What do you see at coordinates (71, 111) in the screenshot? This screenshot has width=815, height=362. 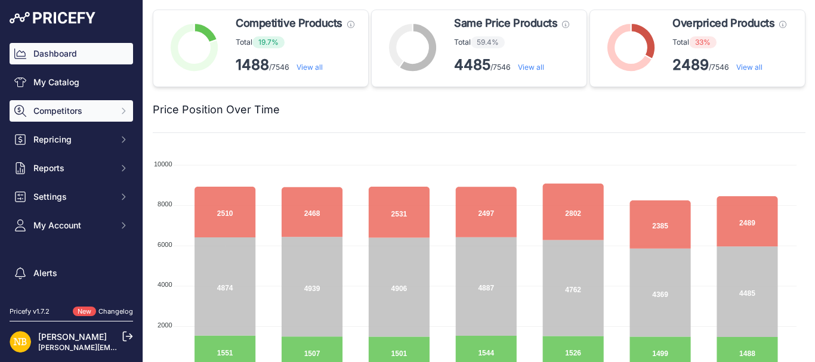 I see `button: Competitors` at bounding box center [71, 111].